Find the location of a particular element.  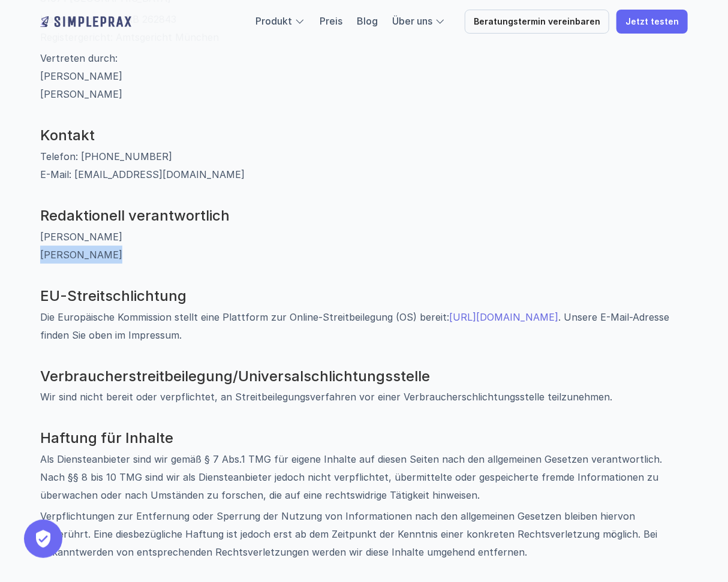

p: Verpflichtungen zur Entfernung oder Sperrung der Nutzung von Informationen nach den allgemeinen G... is located at coordinates (364, 534).